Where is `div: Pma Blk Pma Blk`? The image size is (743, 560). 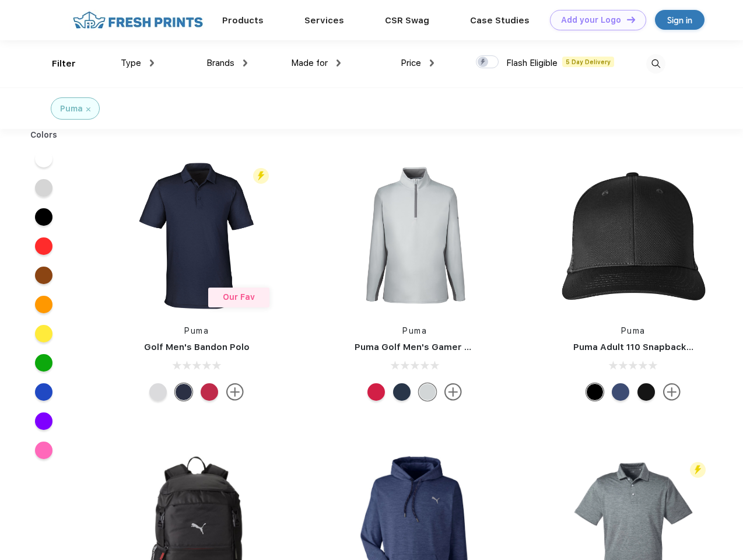
div: Pma Blk Pma Blk is located at coordinates (595, 392).